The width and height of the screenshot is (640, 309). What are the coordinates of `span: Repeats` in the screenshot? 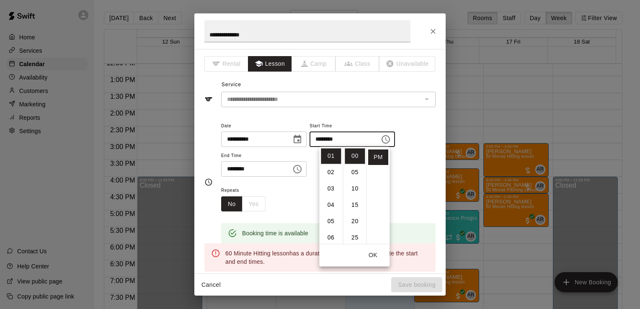 It's located at (247, 191).